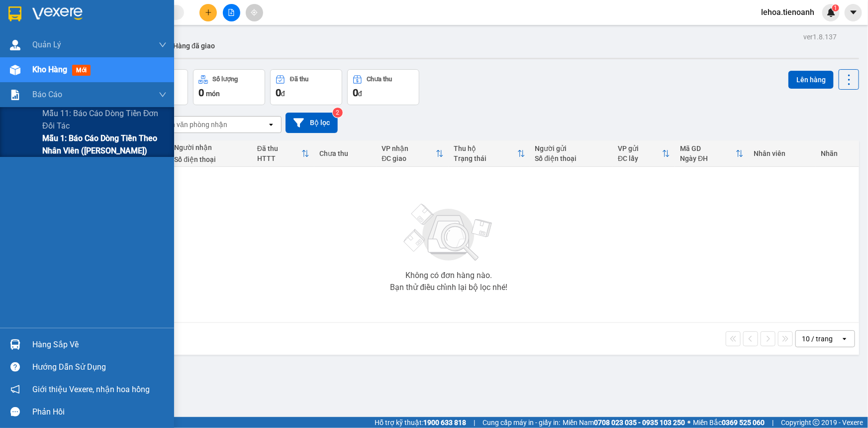  I want to click on div: VP nhận, so click(409, 149).